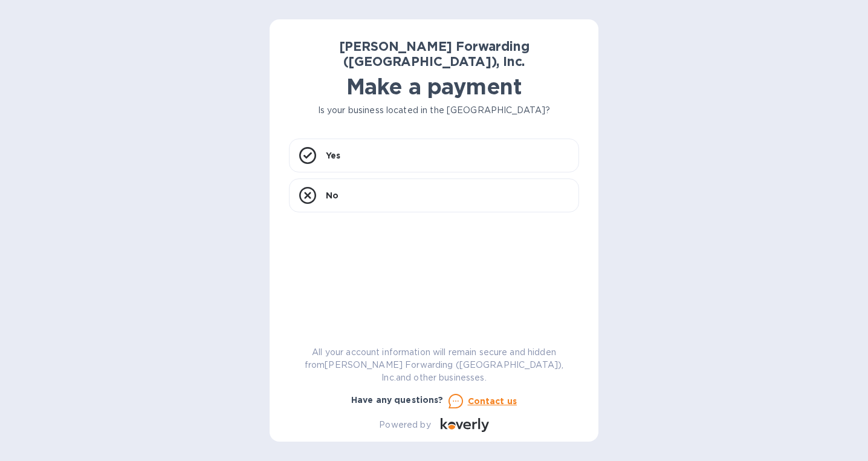 This screenshot has height=461, width=868. I want to click on p: Powered by, so click(404, 425).